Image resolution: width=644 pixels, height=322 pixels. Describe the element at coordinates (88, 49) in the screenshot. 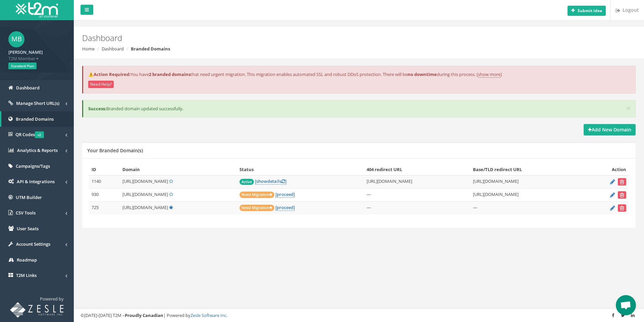

I see `a: Home` at that location.